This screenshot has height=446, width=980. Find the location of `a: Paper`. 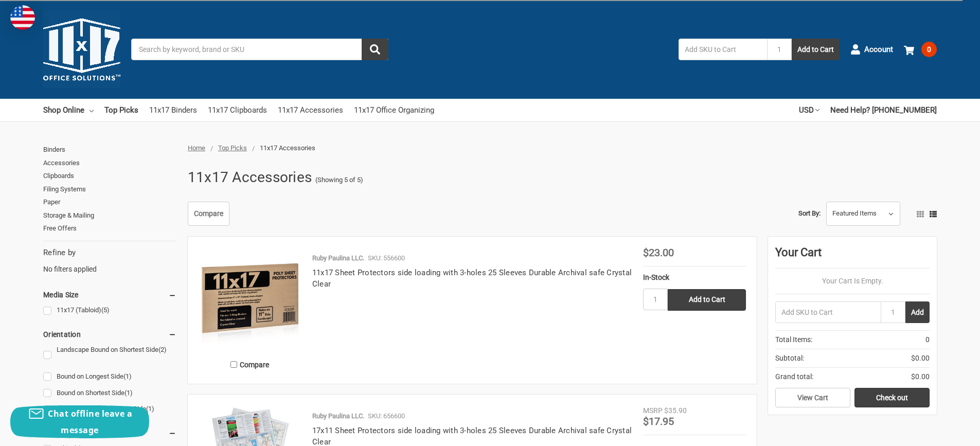

a: Paper is located at coordinates (110, 202).